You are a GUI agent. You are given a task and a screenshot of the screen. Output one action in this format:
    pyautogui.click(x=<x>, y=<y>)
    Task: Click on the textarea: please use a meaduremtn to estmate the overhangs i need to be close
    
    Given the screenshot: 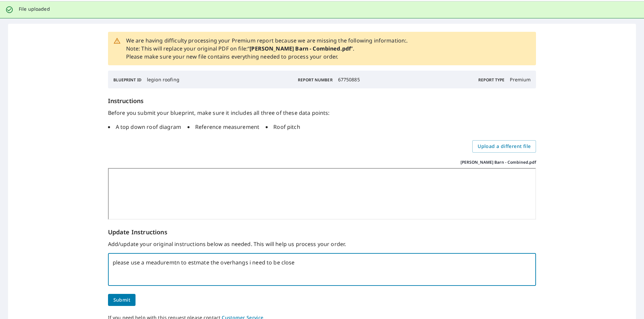 What is the action you would take?
    pyautogui.click(x=322, y=270)
    